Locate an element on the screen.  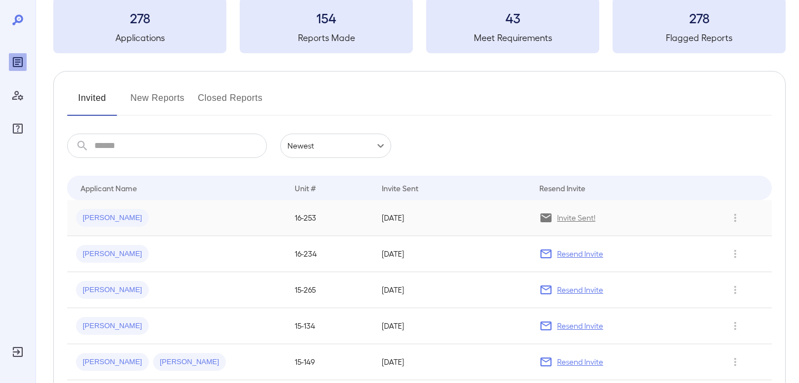
div: Log Out is located at coordinates (18, 352).